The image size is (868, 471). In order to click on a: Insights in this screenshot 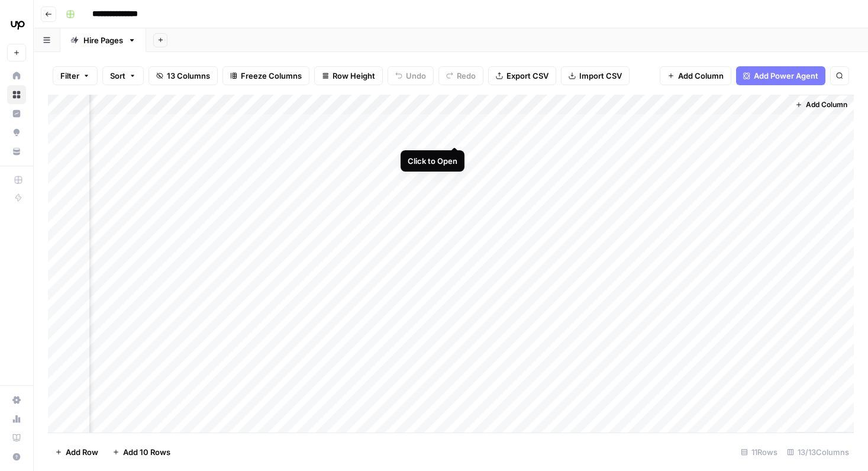, I will do `click(17, 114)`.